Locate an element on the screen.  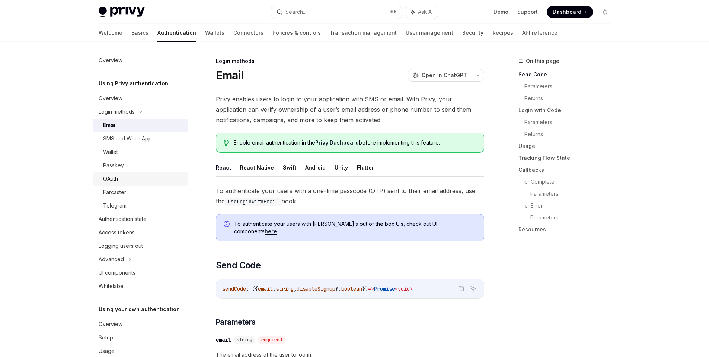
code: useLoginWithEmail is located at coordinates (253, 201).